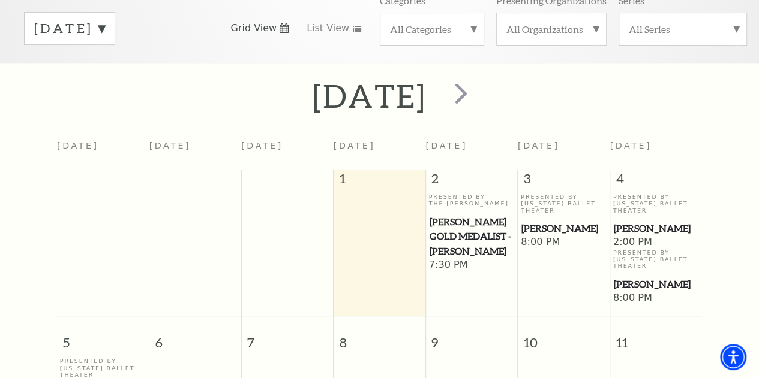 The image size is (759, 378). Describe the element at coordinates (656, 337) in the screenshot. I see `span: 11` at that location.